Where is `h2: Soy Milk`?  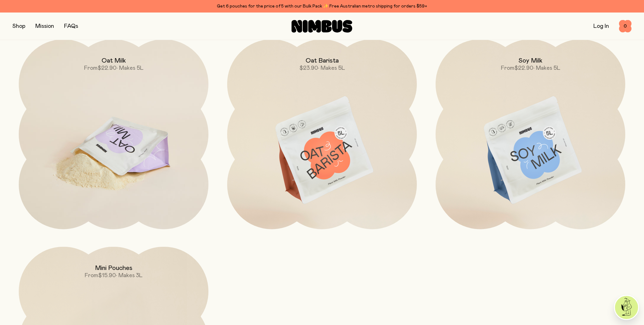
h2: Soy Milk is located at coordinates (530, 61).